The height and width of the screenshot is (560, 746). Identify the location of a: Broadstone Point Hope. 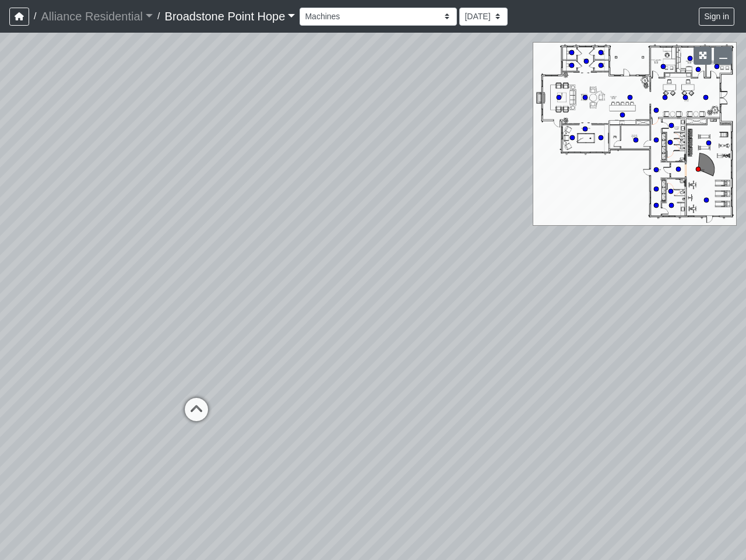
(231, 16).